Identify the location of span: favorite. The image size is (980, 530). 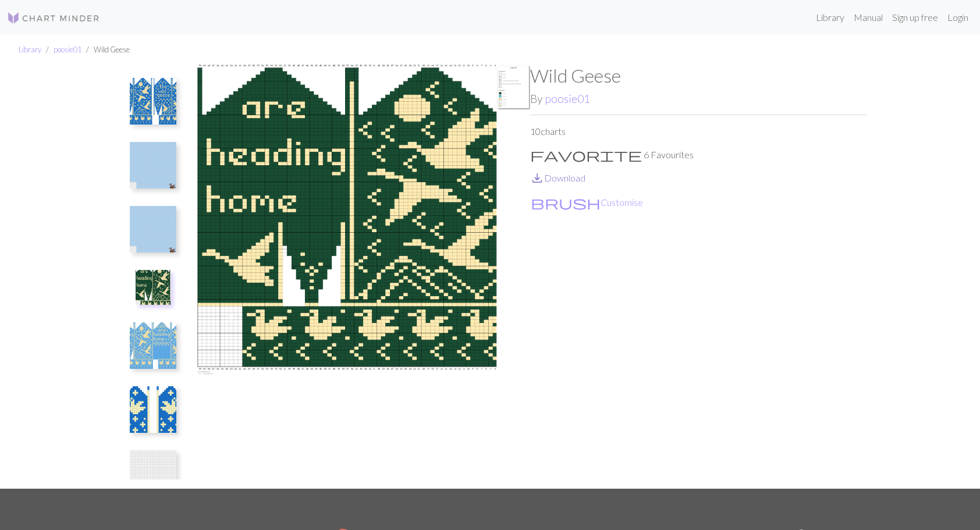
(586, 154).